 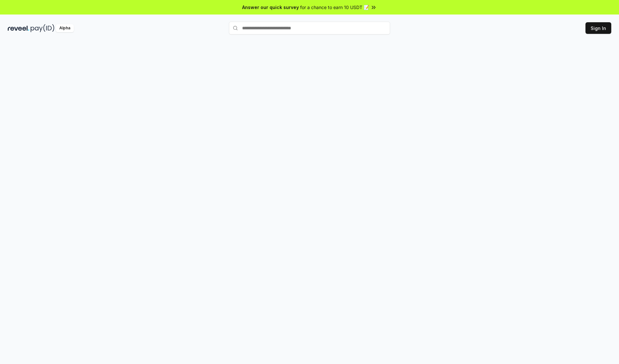 What do you see at coordinates (43, 28) in the screenshot?
I see `img: pay_id` at bounding box center [43, 28].